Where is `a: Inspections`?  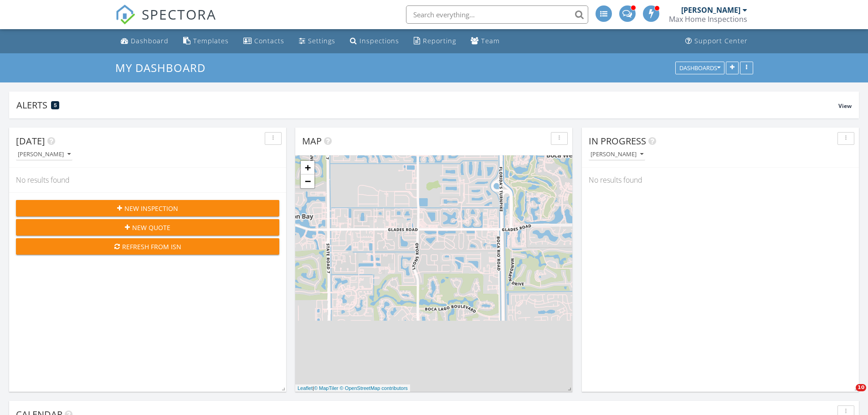 a: Inspections is located at coordinates (375, 41).